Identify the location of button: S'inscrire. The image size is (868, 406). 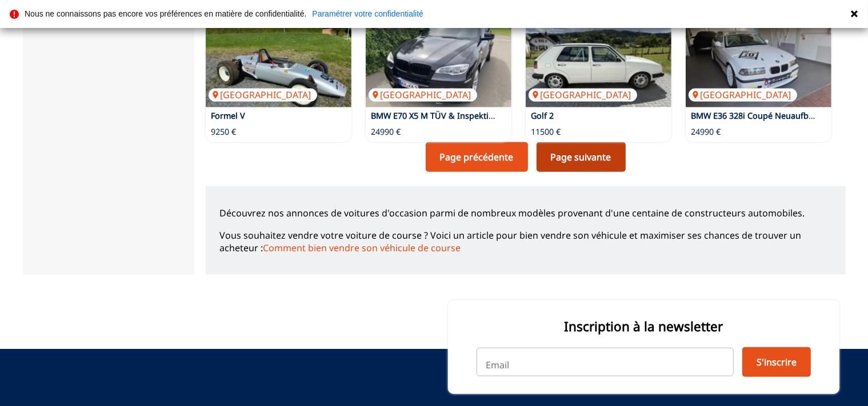
(777, 362).